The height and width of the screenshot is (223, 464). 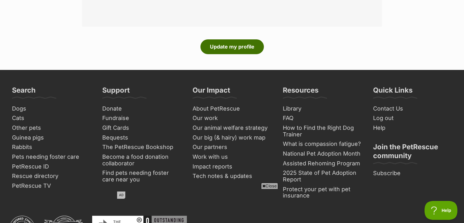 I want to click on a: Our big (& hairy) work map, so click(x=232, y=138).